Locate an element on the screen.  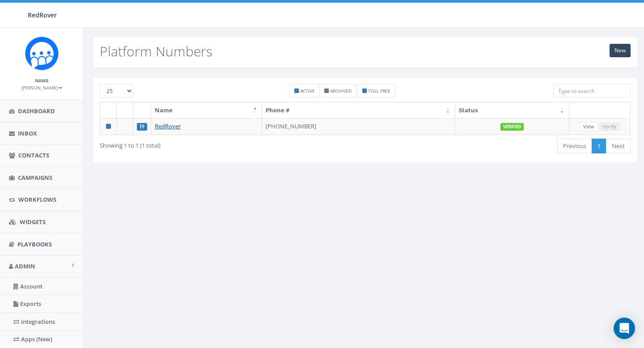
a: New is located at coordinates (619, 51).